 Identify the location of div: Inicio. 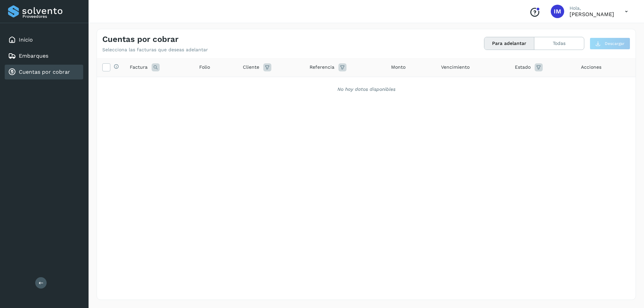
(44, 40).